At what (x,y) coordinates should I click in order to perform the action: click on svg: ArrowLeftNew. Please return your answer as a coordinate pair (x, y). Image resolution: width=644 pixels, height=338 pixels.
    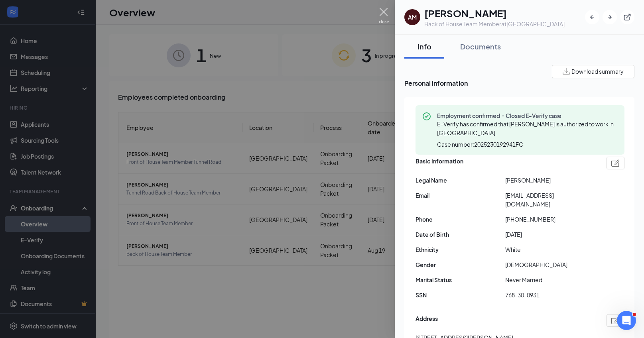
    Looking at the image, I should click on (592, 17).